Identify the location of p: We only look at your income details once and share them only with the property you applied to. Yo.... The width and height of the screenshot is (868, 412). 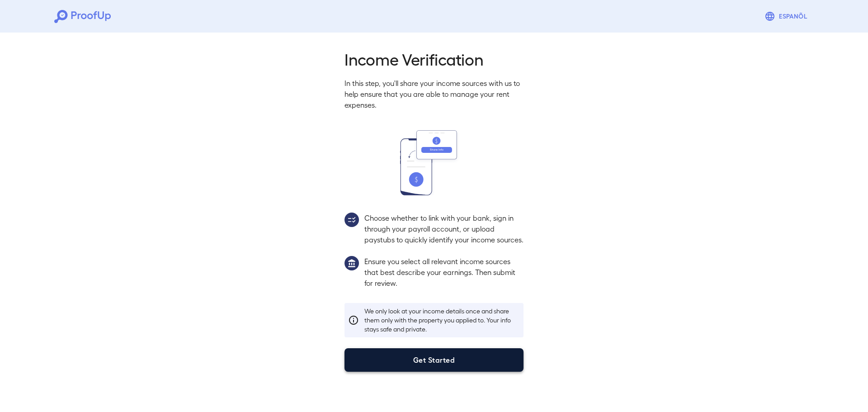
(442, 320).